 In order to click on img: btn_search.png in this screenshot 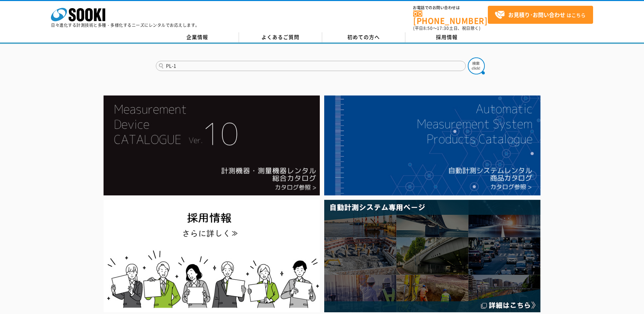, I will do `click(476, 66)`.